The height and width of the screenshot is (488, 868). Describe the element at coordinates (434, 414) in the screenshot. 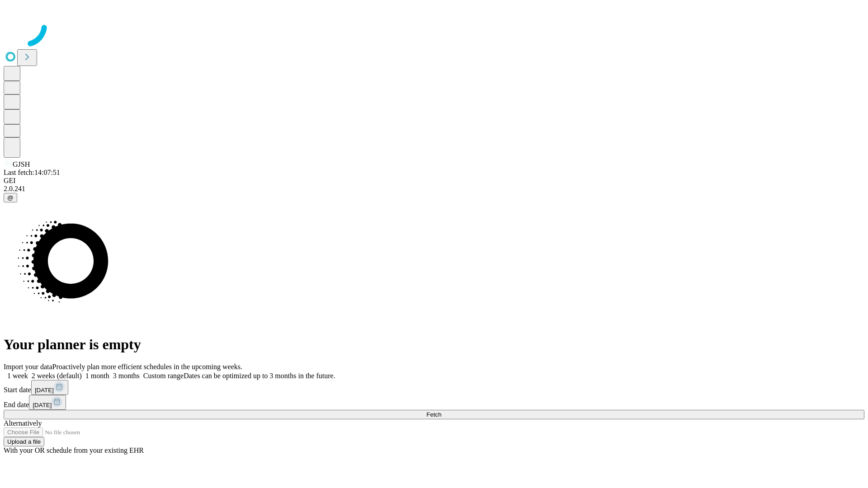

I see `button: Fetch` at that location.